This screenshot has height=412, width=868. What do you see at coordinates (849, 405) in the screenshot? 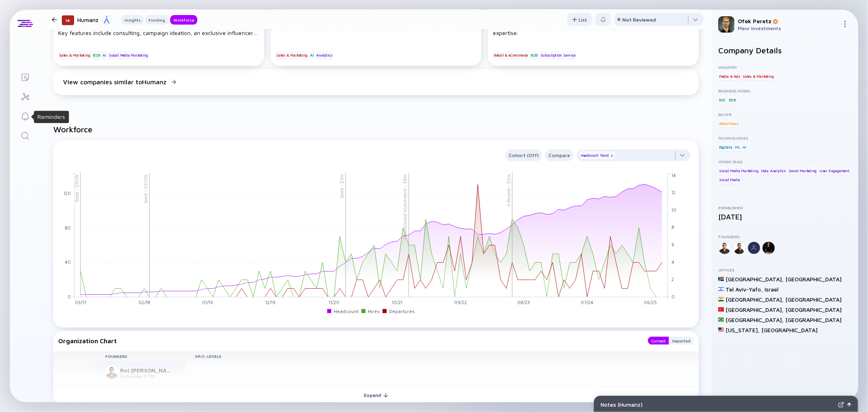
I see `img: Open Notes` at bounding box center [849, 405].